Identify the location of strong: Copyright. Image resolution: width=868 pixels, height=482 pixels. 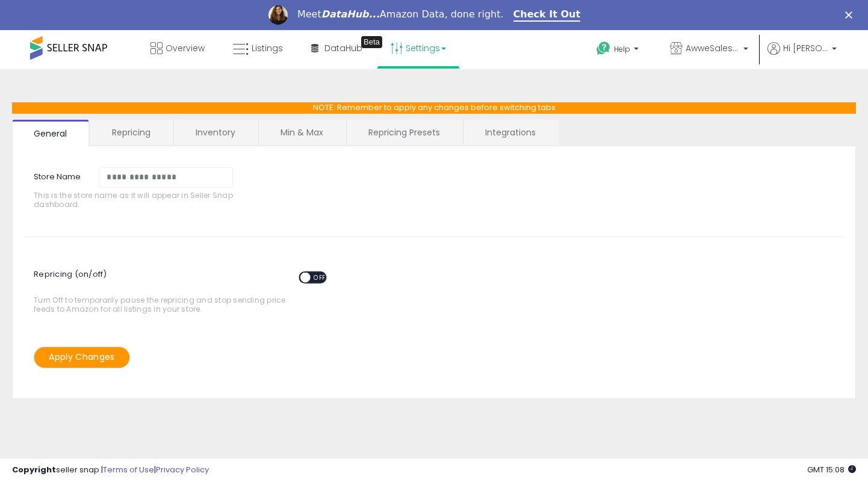
(34, 469).